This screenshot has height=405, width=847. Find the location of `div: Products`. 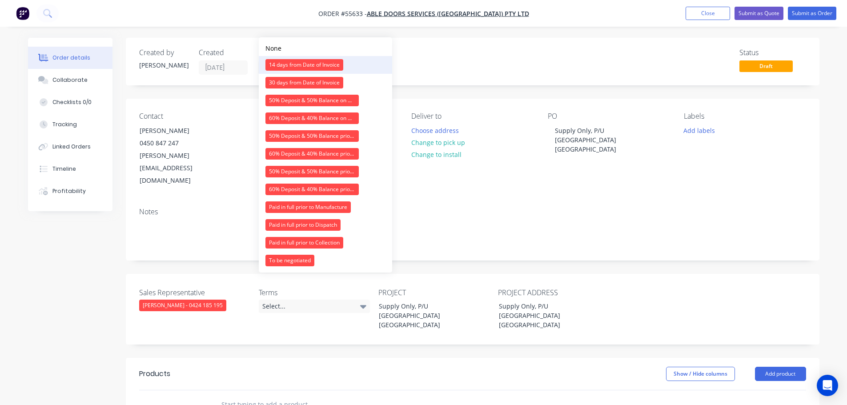

div: Products is located at coordinates (155, 374).